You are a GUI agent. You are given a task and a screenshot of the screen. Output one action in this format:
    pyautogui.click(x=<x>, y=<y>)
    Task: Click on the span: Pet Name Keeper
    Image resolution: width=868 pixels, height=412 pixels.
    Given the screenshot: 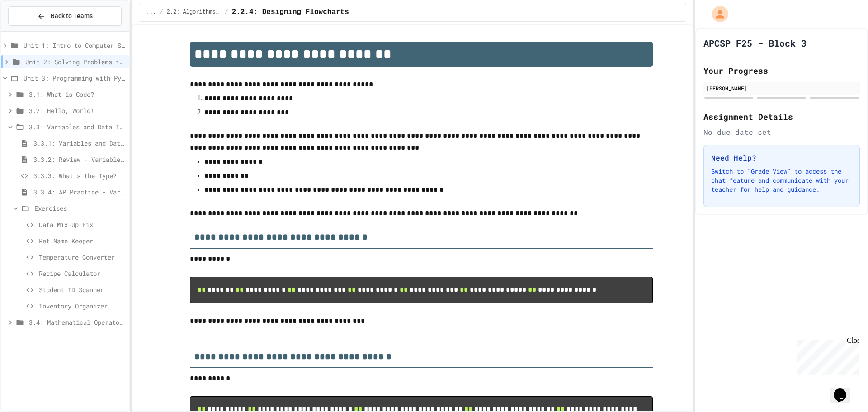 What is the action you would take?
    pyautogui.click(x=82, y=240)
    